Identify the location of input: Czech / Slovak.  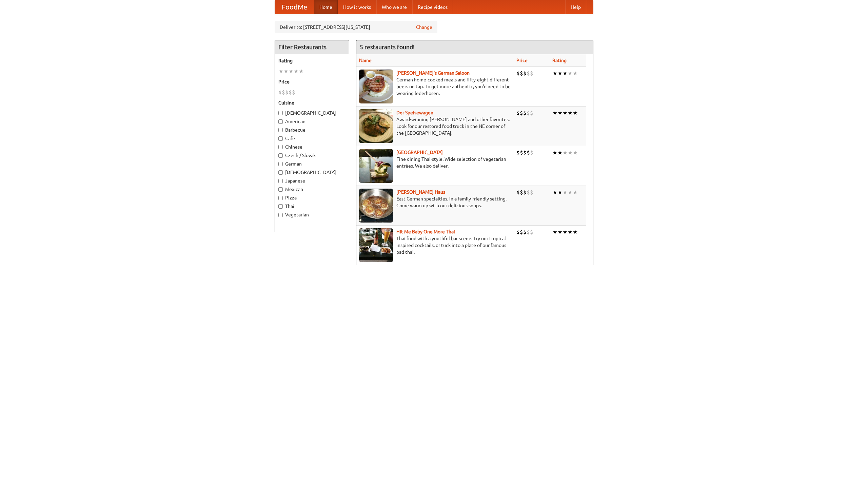
(280, 156).